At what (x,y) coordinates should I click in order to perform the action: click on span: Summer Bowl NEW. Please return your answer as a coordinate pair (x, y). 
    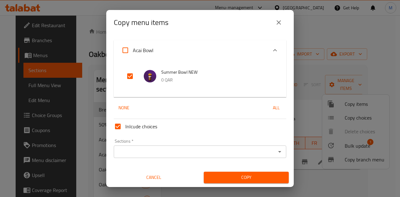
    Looking at the image, I should click on (217, 72).